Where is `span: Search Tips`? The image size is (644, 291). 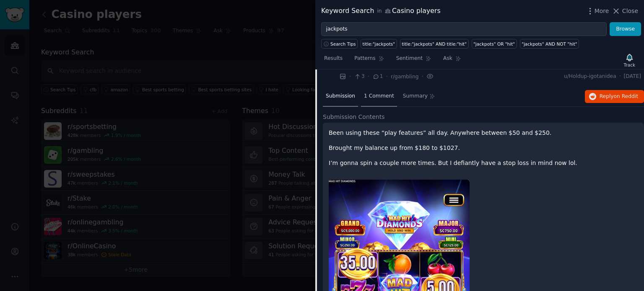
span: Search Tips is located at coordinates (343, 44).